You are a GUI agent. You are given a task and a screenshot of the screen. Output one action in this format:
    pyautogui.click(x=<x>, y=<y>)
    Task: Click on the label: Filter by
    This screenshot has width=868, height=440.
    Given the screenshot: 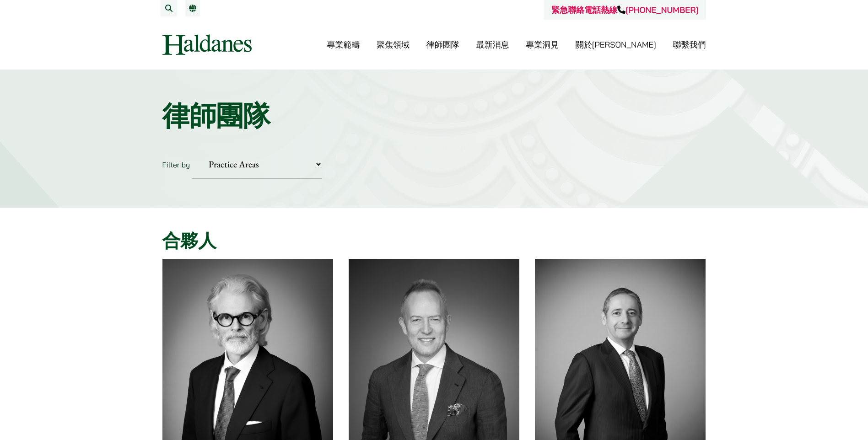 What is the action you would take?
    pyautogui.click(x=176, y=164)
    